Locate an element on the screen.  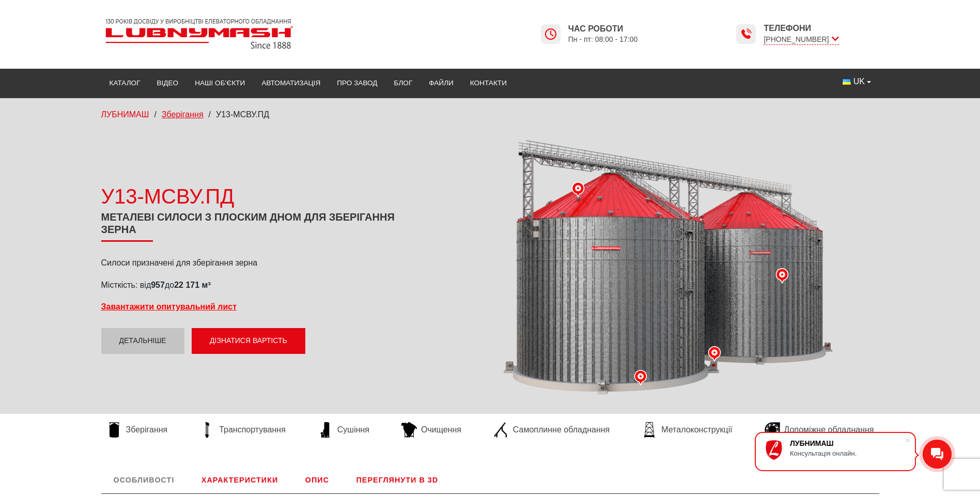
a: Про завод is located at coordinates (357, 84).